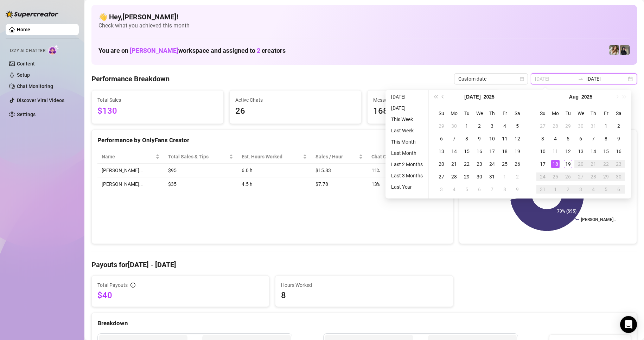 Image resolution: width=644 pixels, height=340 pixels. Describe the element at coordinates (377, 184) in the screenshot. I see `span: 13 %` at that location.